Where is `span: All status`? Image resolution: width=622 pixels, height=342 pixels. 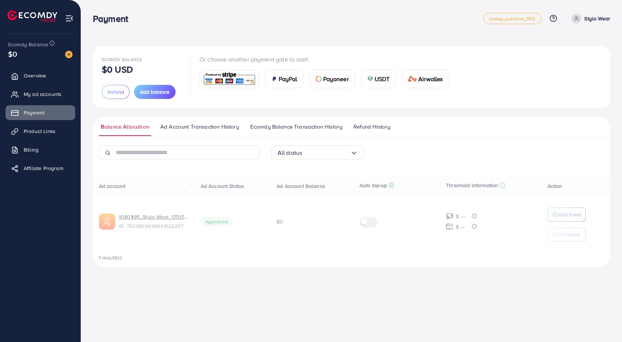
span: All status is located at coordinates (290, 153).